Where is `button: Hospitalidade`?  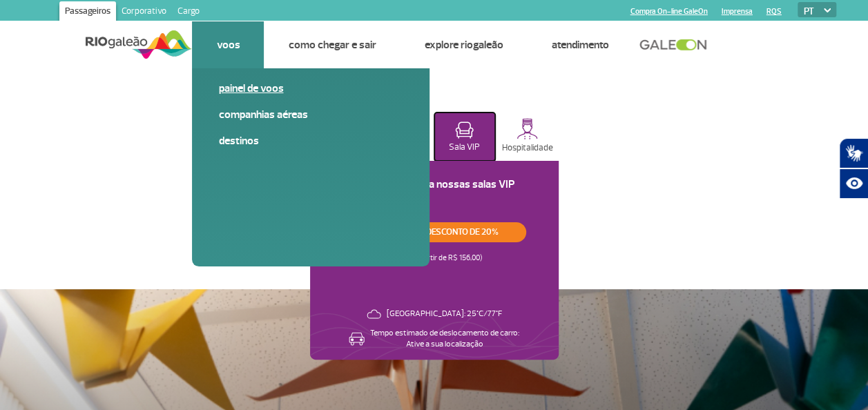
button: Hospitalidade is located at coordinates (527, 136).